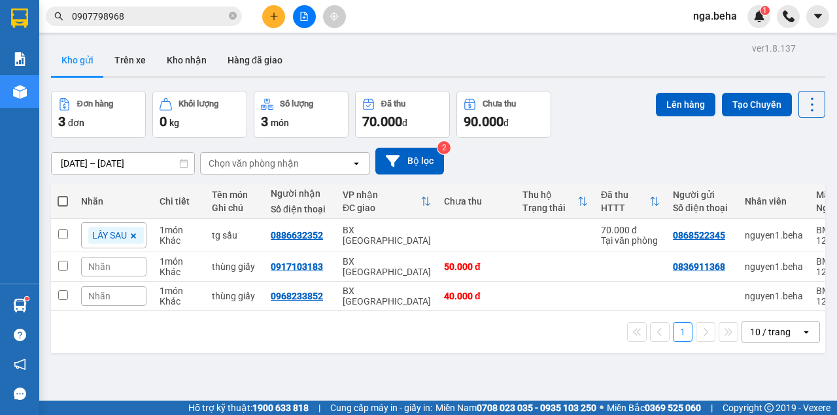 The image size is (837, 415). I want to click on span: LẤY SAU, so click(109, 236).